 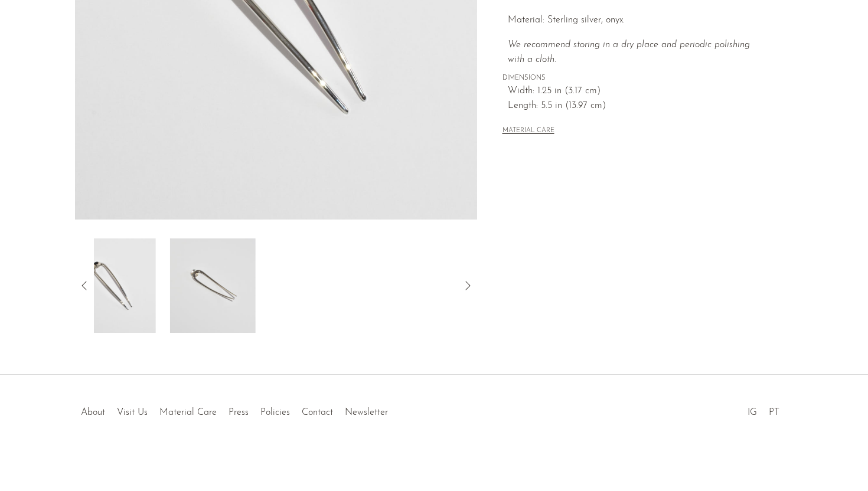 I want to click on i: We recommend storing in a dry place and periodic polishing with a cloth., so click(x=628, y=53).